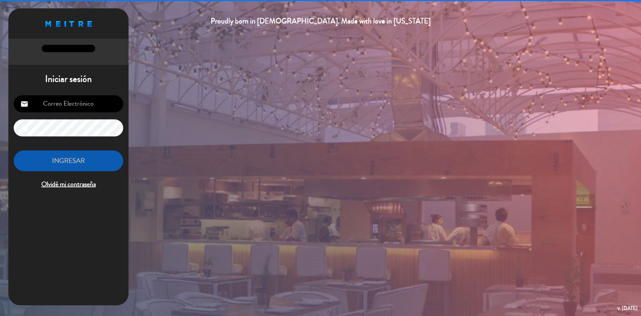 This screenshot has width=641, height=316. I want to click on button: INGRESAR, so click(68, 161).